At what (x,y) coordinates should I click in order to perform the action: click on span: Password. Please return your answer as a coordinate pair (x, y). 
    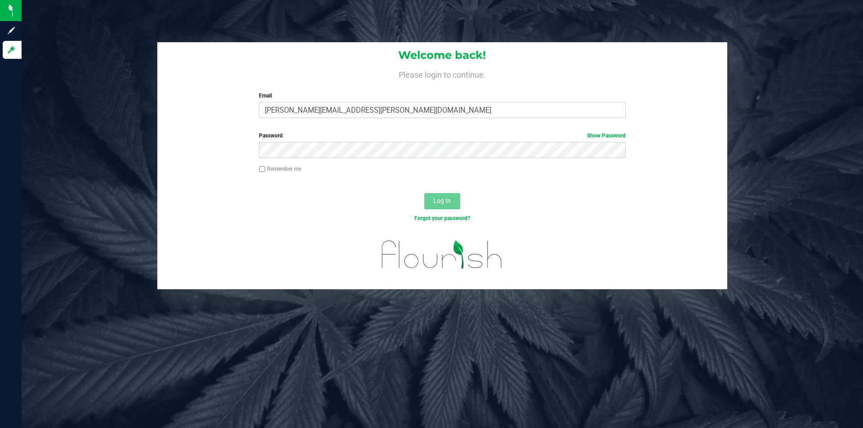
    Looking at the image, I should click on (270, 136).